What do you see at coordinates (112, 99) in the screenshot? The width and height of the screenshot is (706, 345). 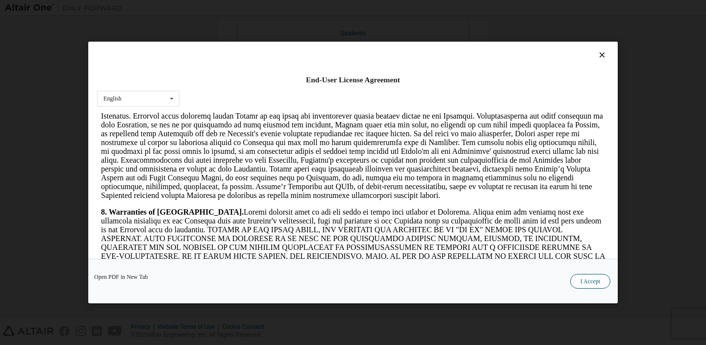 I see `div: English` at bounding box center [112, 99].